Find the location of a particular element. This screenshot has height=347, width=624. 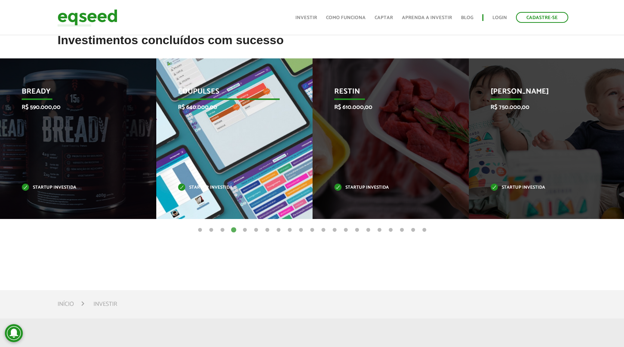

a: Blog is located at coordinates (467, 18).